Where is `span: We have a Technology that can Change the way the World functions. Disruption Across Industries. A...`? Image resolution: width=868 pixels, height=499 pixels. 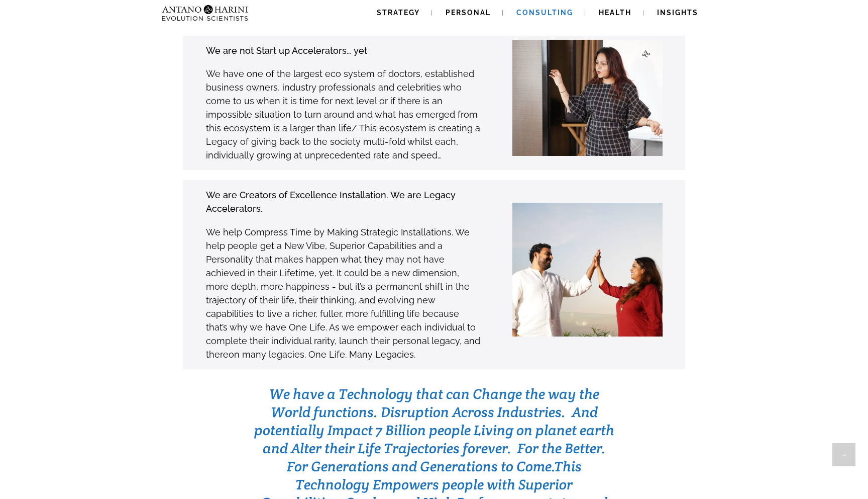 span: We have a Technology that can Change the way the World functions. Disruption Across Industries. A... is located at coordinates (434, 430).